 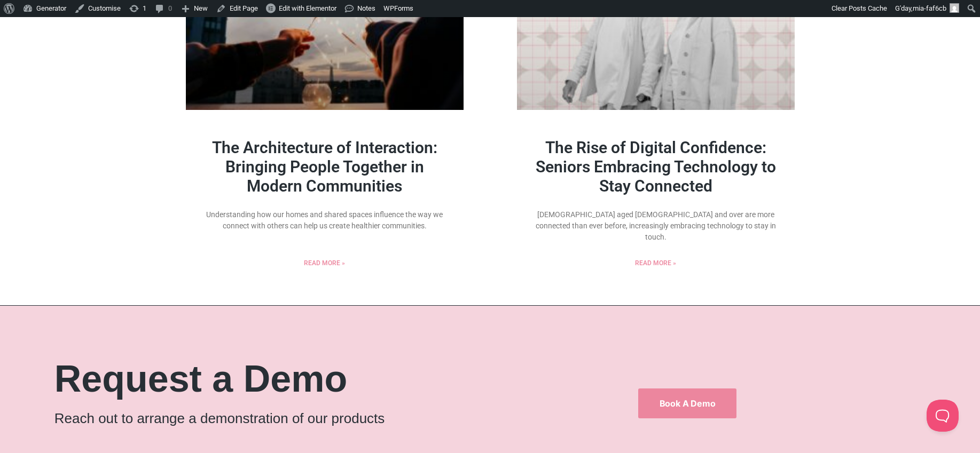 What do you see at coordinates (656, 167) in the screenshot?
I see `a: The Rise of Digital Confidence: Seniors Embracing Technology to Stay Connected` at bounding box center [656, 167].